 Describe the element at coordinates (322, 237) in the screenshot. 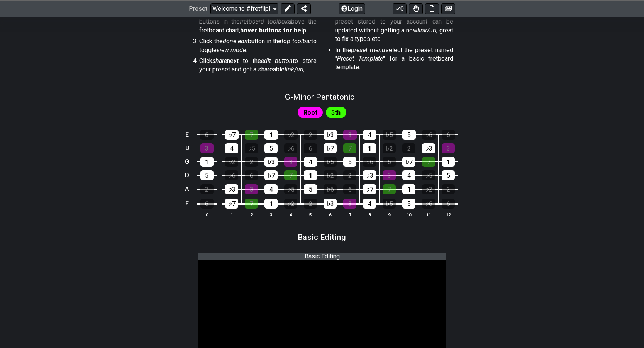

I see `h3: Basic Editing` at that location.